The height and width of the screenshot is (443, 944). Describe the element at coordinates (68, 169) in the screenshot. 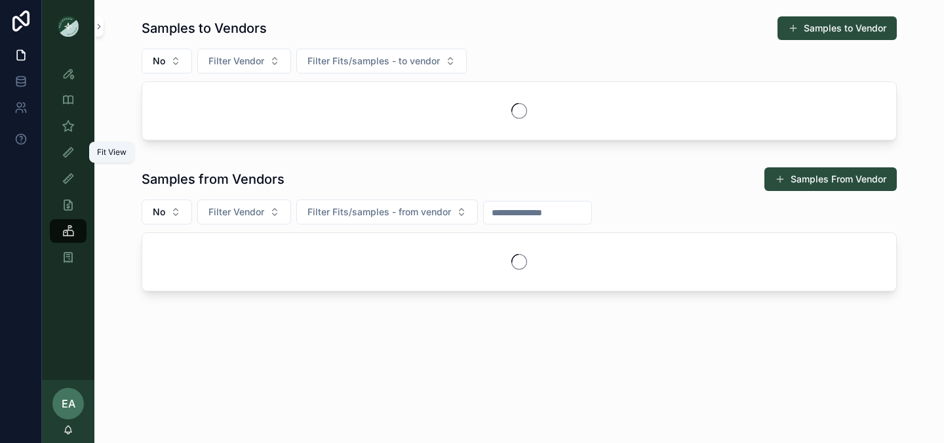

I see `div: scrollable content` at that location.